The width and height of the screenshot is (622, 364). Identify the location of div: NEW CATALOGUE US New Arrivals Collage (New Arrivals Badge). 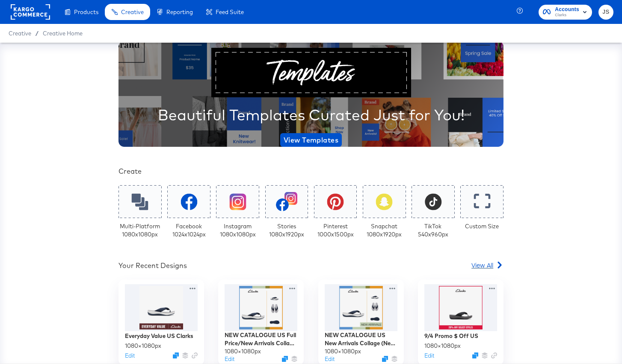
(360, 340).